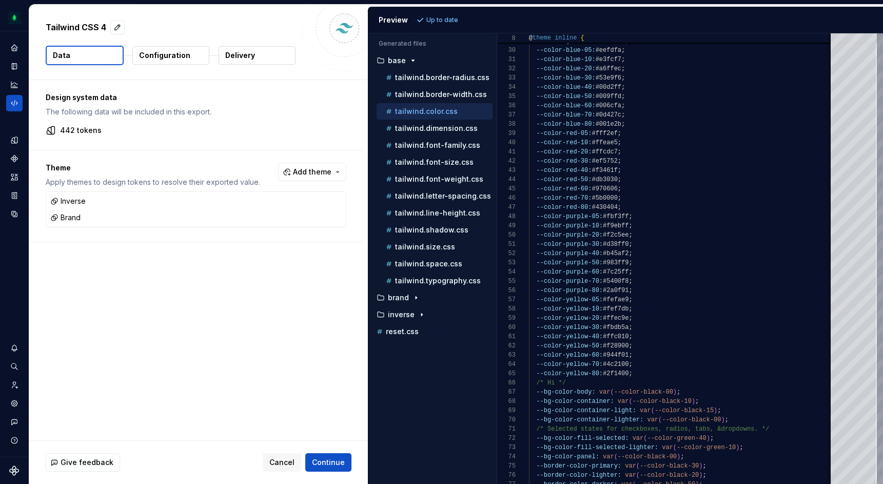 The width and height of the screenshot is (883, 484). What do you see at coordinates (570, 318) in the screenshot?
I see `span: --color-yellow-20:` at bounding box center [570, 318].